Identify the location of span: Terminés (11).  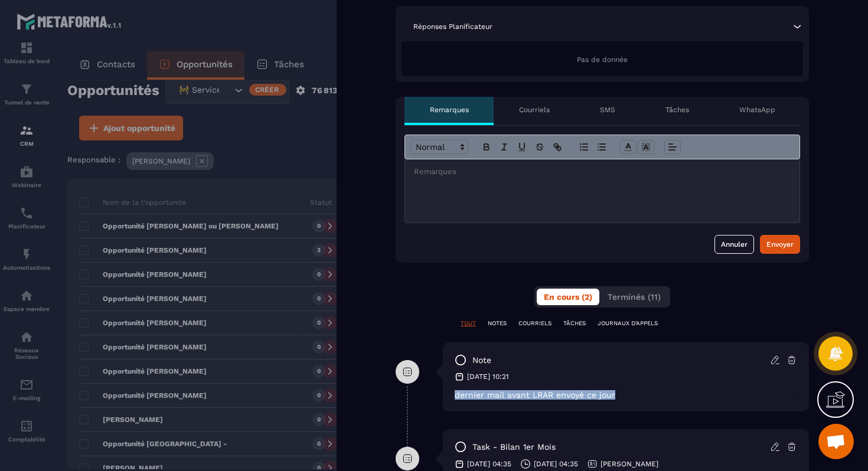
(634, 297).